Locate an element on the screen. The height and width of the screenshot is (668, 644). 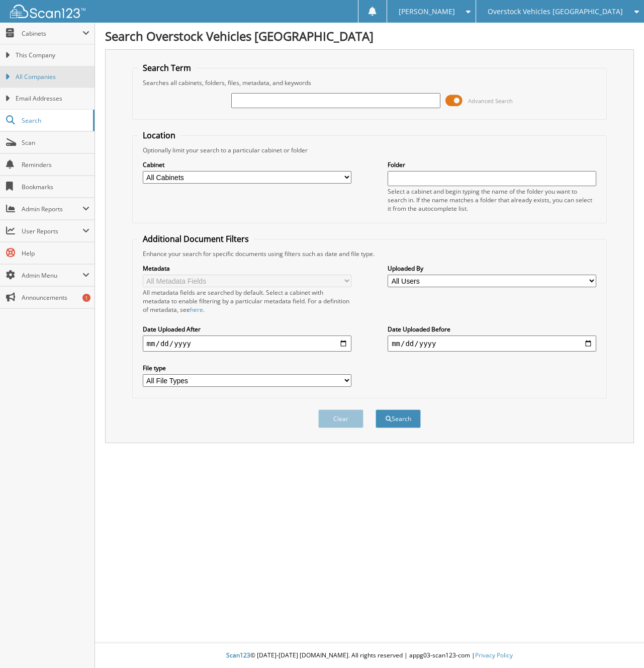
div: Enhance your search for specific documents using filters such as date and file type. is located at coordinates (369, 253).